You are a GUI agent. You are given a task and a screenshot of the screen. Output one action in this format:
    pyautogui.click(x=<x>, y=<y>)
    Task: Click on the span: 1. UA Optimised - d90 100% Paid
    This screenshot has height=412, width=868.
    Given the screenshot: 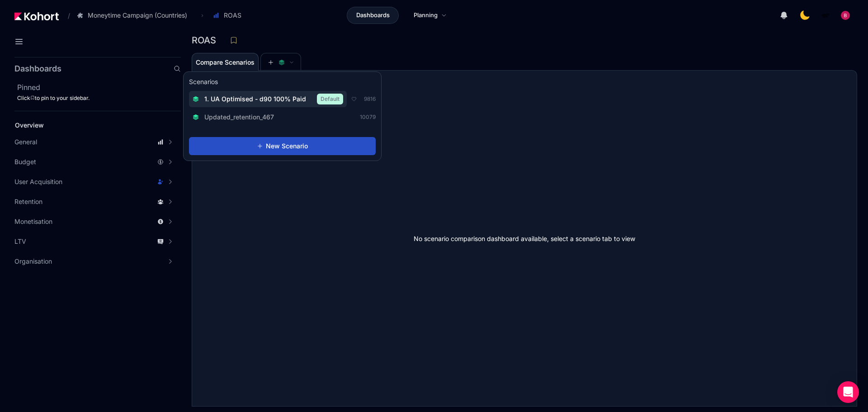 What is the action you would take?
    pyautogui.click(x=255, y=99)
    